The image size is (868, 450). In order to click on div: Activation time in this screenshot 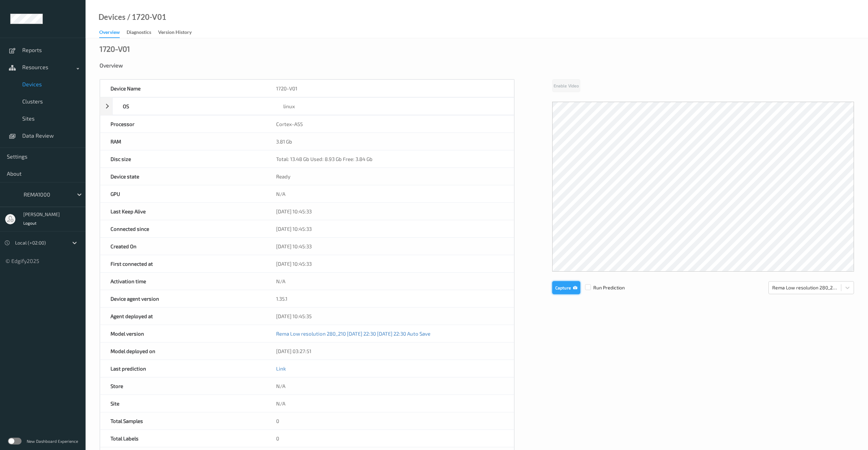, I will do `click(183, 281)`.